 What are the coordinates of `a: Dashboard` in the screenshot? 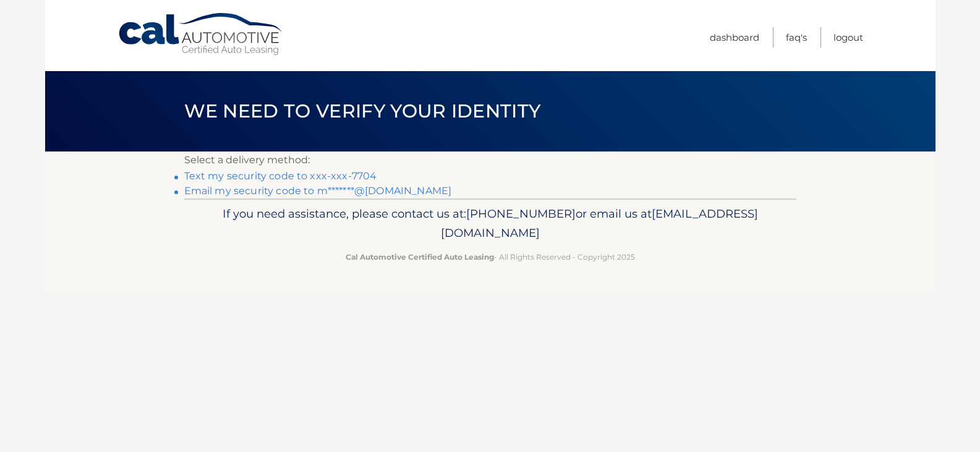 It's located at (734, 37).